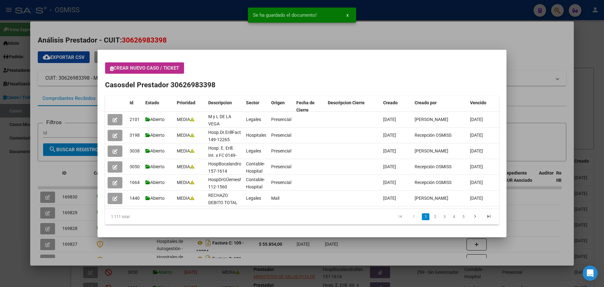 The height and width of the screenshot is (287, 604). Describe the element at coordinates (285, 15) in the screenshot. I see `span: Se ha guardado el documento!` at that location.